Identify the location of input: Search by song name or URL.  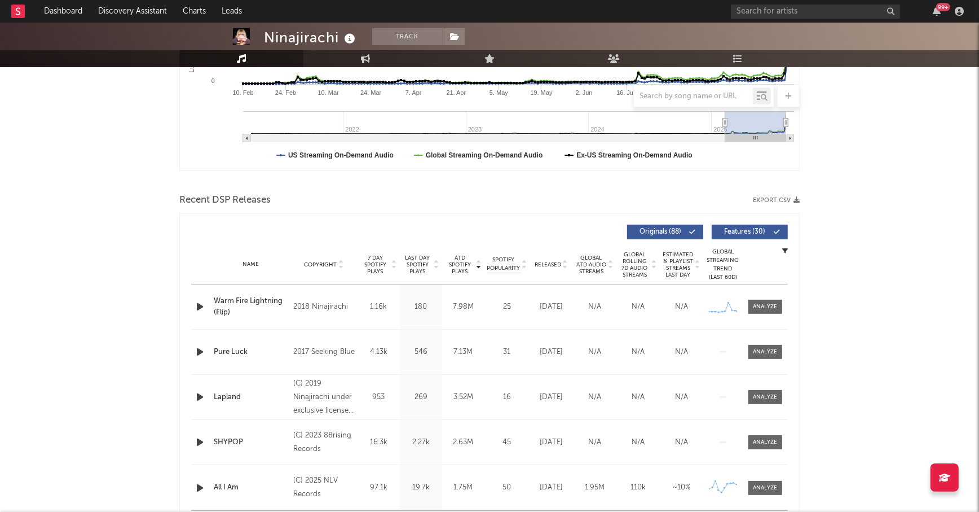
(693, 96).